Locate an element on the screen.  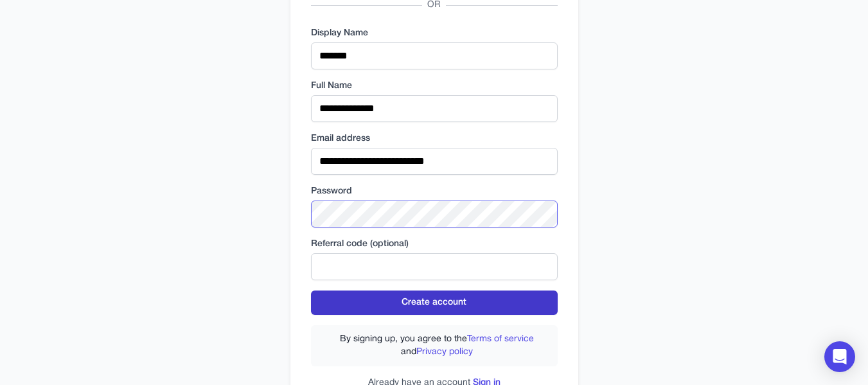
label: Referral code (optional) is located at coordinates (434, 244).